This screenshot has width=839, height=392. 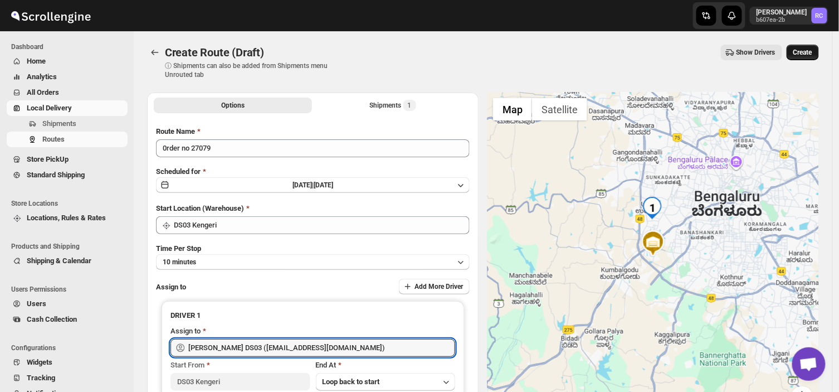 I want to click on div: Assign to, so click(x=186, y=331).